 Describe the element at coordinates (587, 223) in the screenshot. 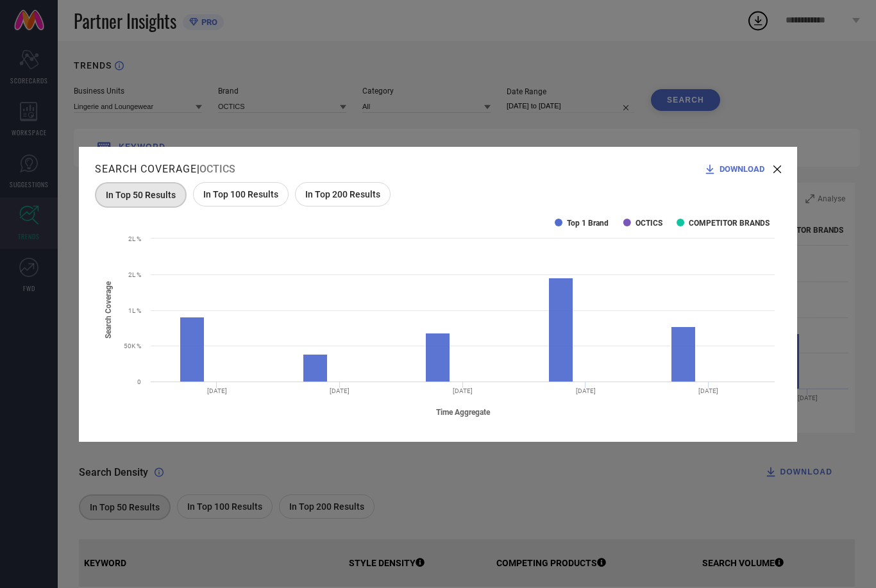

I see `text: Top 1 Brand` at that location.